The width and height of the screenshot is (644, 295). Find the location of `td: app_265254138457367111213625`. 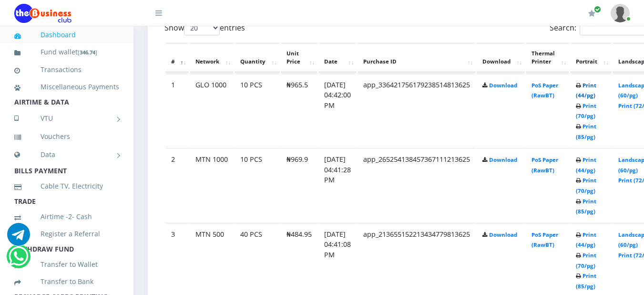

td: app_265254138457367111213625 is located at coordinates (417, 185).